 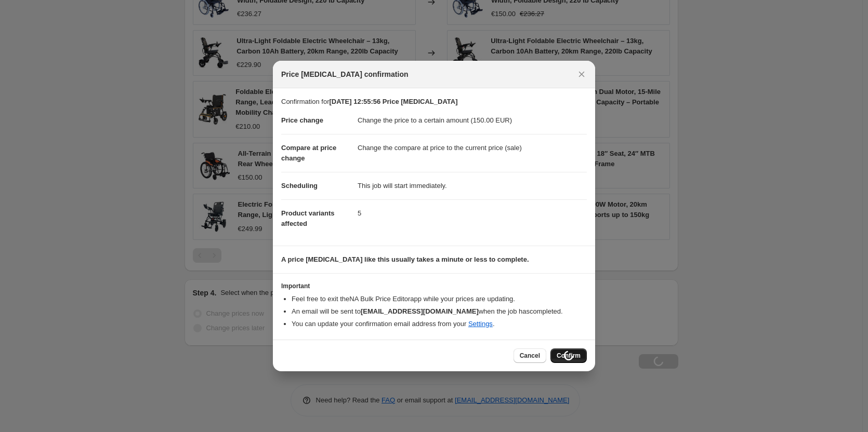 I want to click on li: An email will be sent to when the job has completed ., so click(x=439, y=312).